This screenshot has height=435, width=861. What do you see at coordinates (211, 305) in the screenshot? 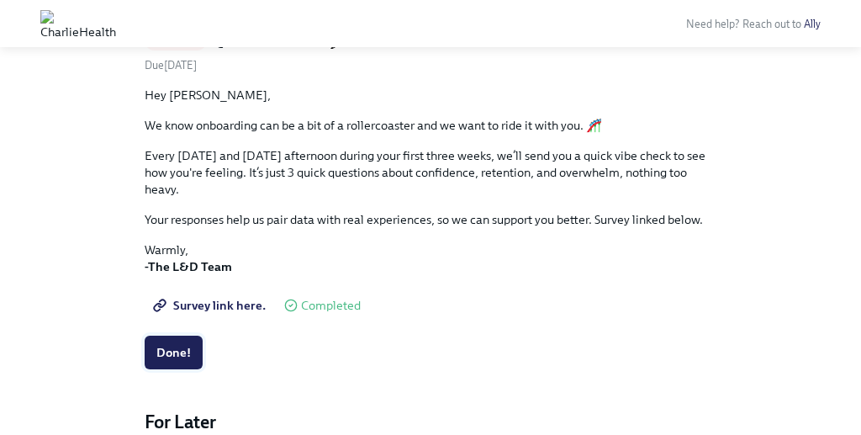
I see `span: Survey link here.` at bounding box center [211, 305].